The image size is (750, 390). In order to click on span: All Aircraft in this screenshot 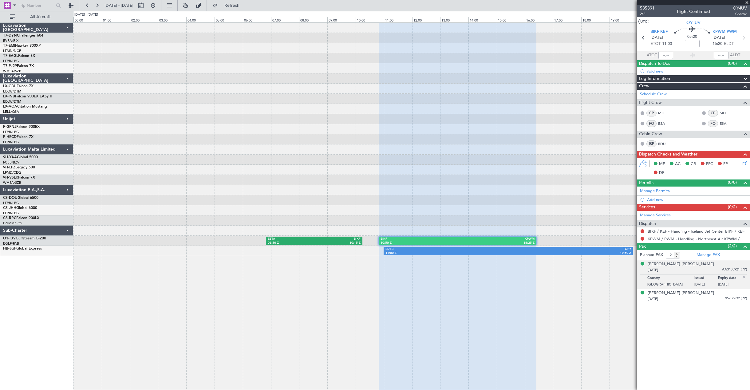, I will do `click(40, 17)`.